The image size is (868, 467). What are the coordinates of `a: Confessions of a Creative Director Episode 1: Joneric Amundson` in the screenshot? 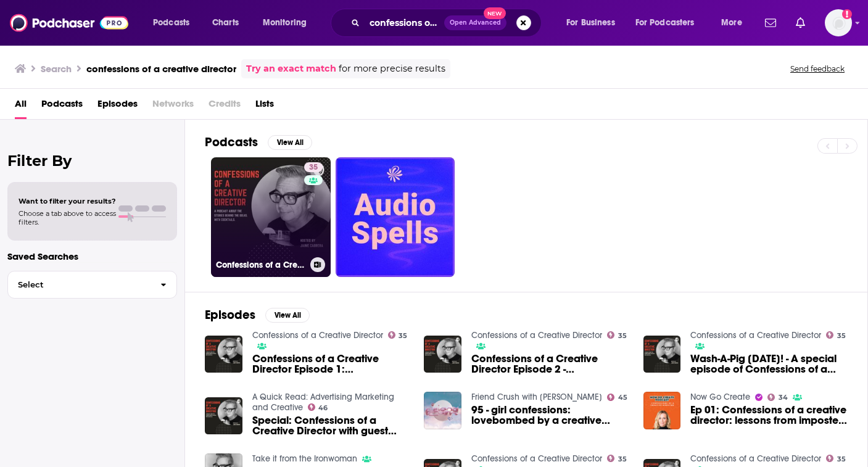 It's located at (223, 354).